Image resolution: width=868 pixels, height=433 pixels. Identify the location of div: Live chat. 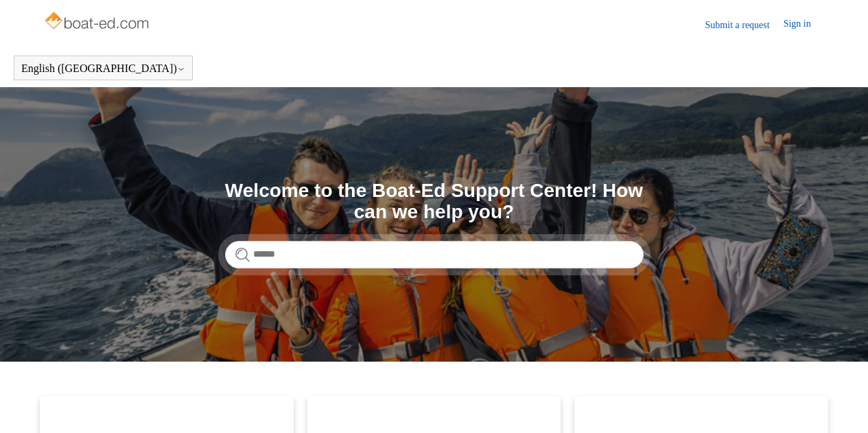
(840, 405).